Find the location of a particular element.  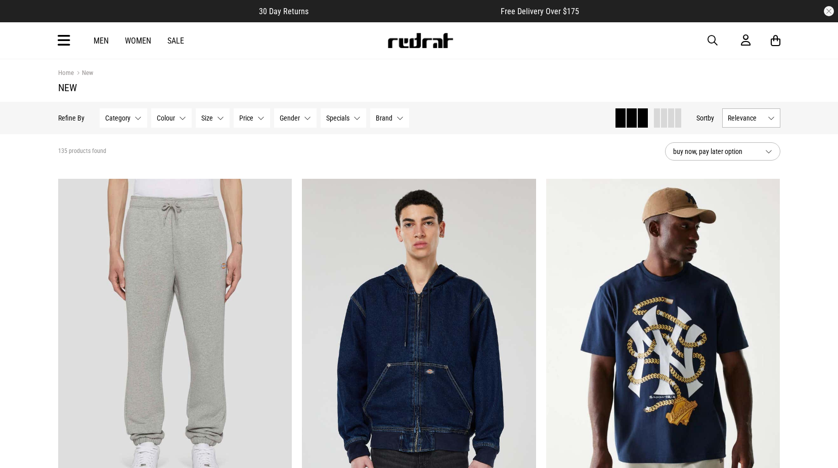

span: Relevance is located at coordinates (746, 118).